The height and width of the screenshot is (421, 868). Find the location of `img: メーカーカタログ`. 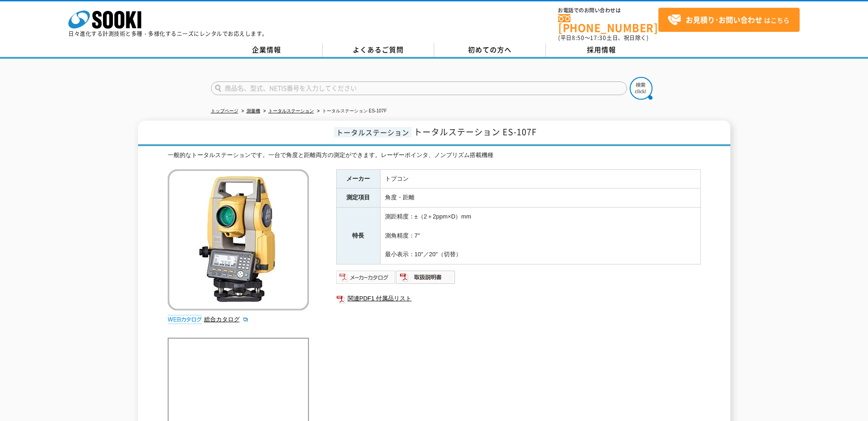

img: メーカーカタログ is located at coordinates (366, 277).